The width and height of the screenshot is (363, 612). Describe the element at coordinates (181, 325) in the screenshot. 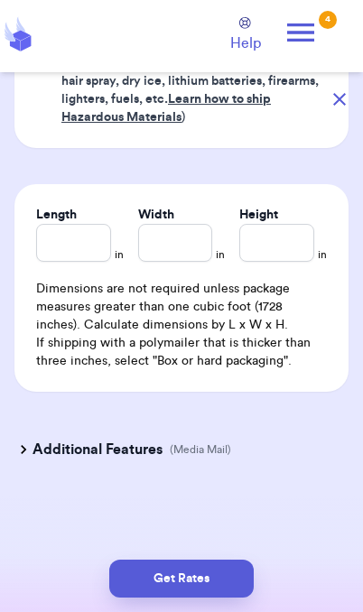

I see `div: Dimensions are not required unless package measures greater than one cubic foot (1728 inches). Ca...` at that location.